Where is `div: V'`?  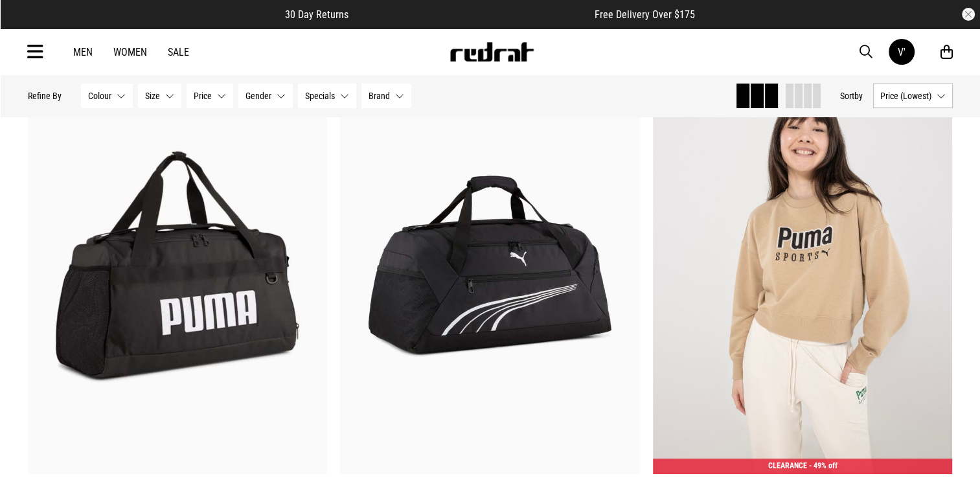 div: V' is located at coordinates (902, 52).